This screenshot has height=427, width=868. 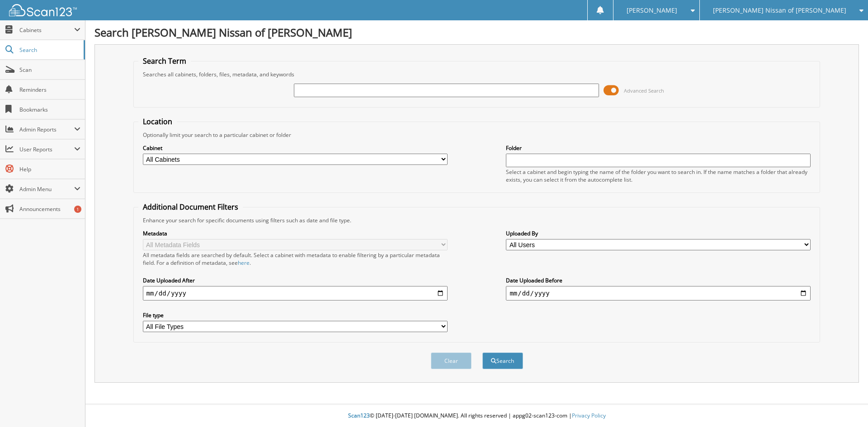 What do you see at coordinates (47, 189) in the screenshot?
I see `span: Admin Menu` at bounding box center [47, 189].